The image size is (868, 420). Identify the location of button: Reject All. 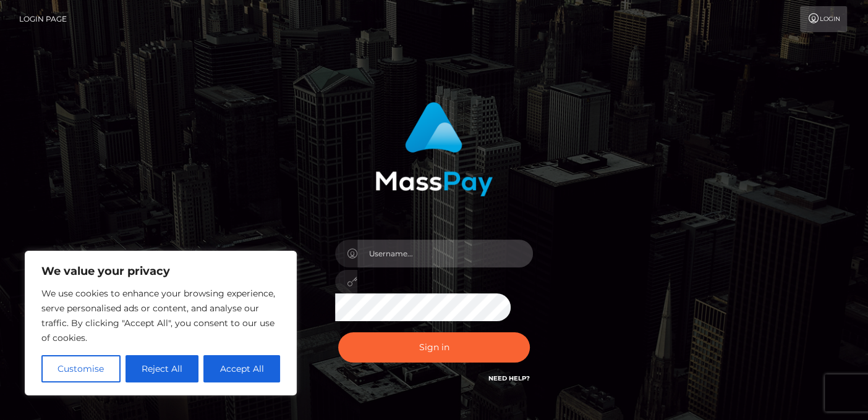
(162, 369).